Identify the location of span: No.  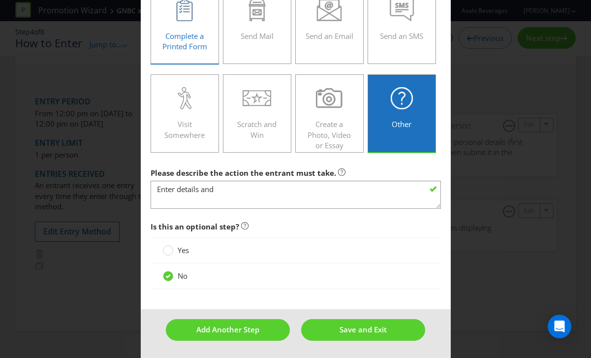
(183, 276).